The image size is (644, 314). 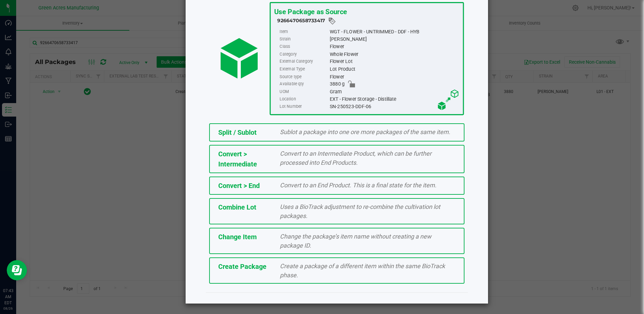 I want to click on span: Change Item, so click(x=237, y=237).